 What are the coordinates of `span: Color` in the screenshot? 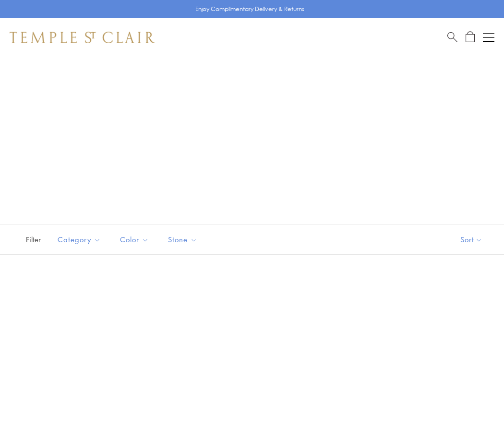 It's located at (135, 239).